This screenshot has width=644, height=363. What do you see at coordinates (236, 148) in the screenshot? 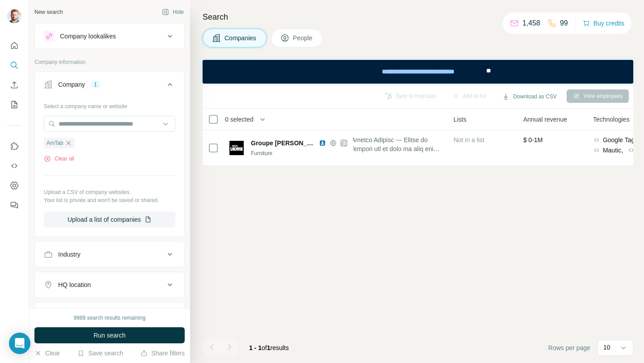
I see `img: Logo of Groupe Lacasse` at bounding box center [236, 148].